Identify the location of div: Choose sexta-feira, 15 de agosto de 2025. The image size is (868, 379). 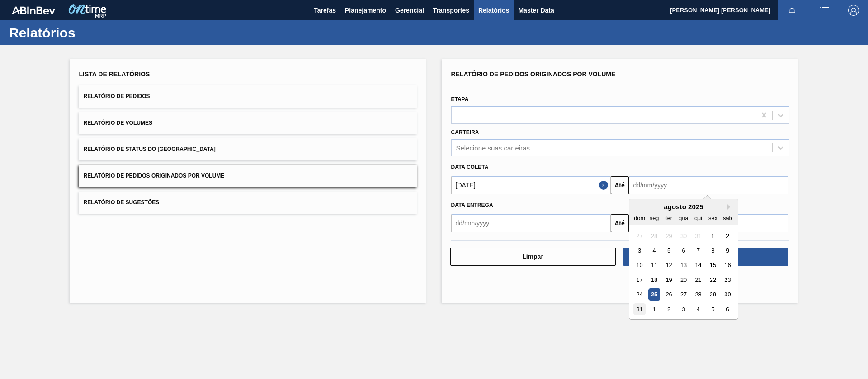
(713, 265).